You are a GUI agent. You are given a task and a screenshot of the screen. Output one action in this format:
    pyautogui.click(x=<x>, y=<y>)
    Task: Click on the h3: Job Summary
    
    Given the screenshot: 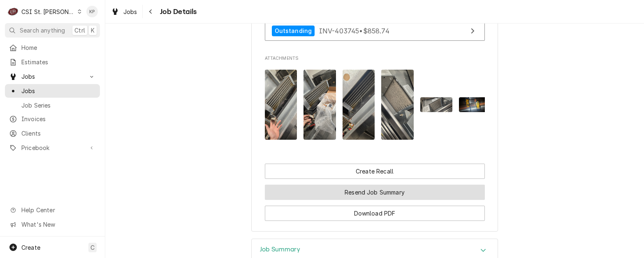 What is the action you would take?
    pyautogui.click(x=280, y=249)
    